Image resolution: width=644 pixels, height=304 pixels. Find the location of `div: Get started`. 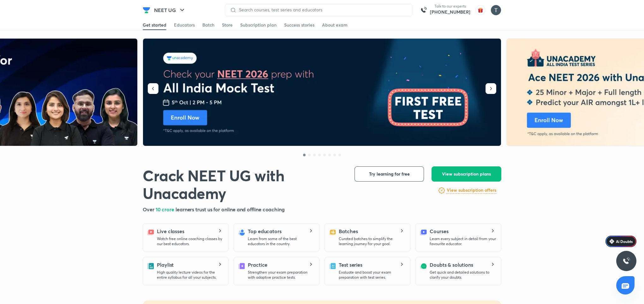

div: Get started is located at coordinates (154, 25).